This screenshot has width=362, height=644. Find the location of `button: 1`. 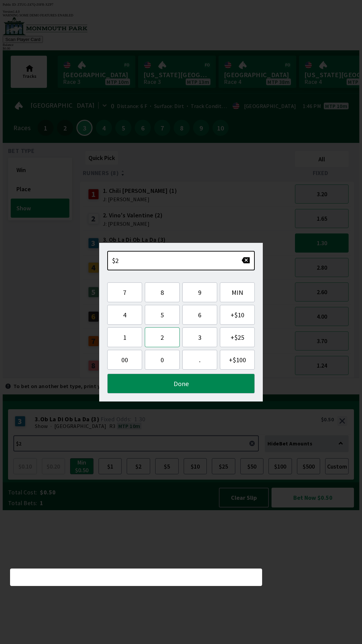

button: 1 is located at coordinates (125, 337).